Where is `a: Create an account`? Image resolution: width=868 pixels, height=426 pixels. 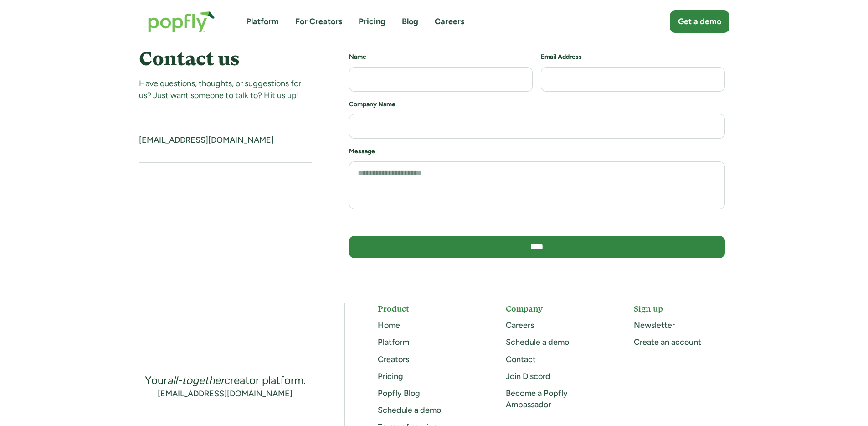 a: Create an account is located at coordinates (668, 342).